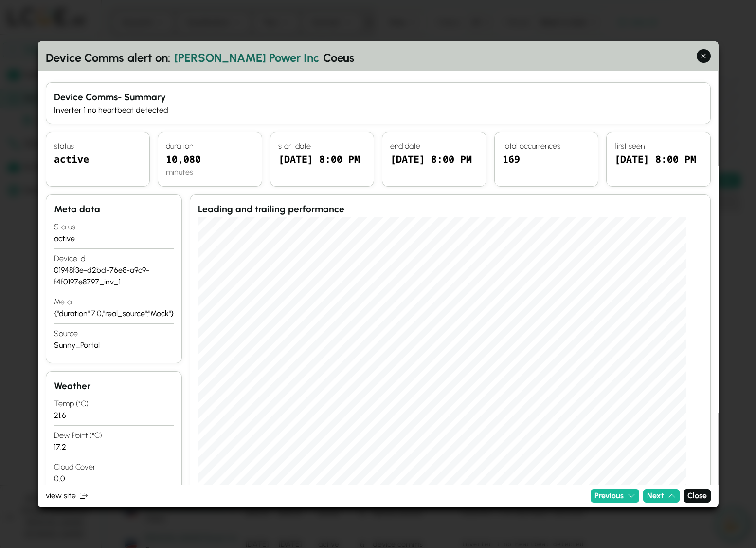 This screenshot has width=756, height=548. I want to click on div: 169, so click(546, 165).